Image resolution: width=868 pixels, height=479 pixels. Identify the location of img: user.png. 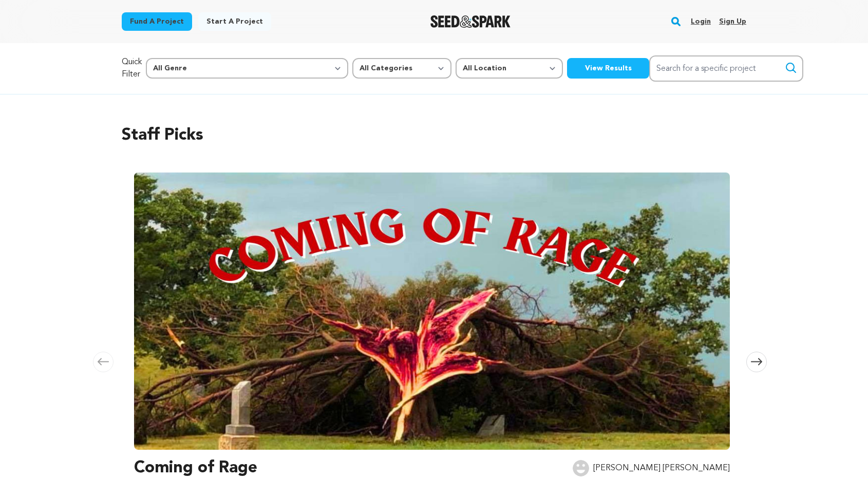
(581, 468).